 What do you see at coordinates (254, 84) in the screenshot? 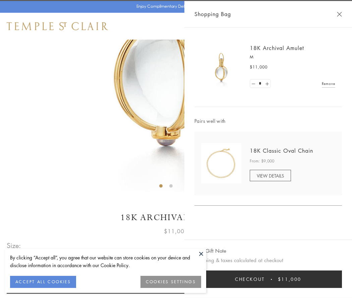
I see `a: Set quantity to 0` at bounding box center [254, 84].